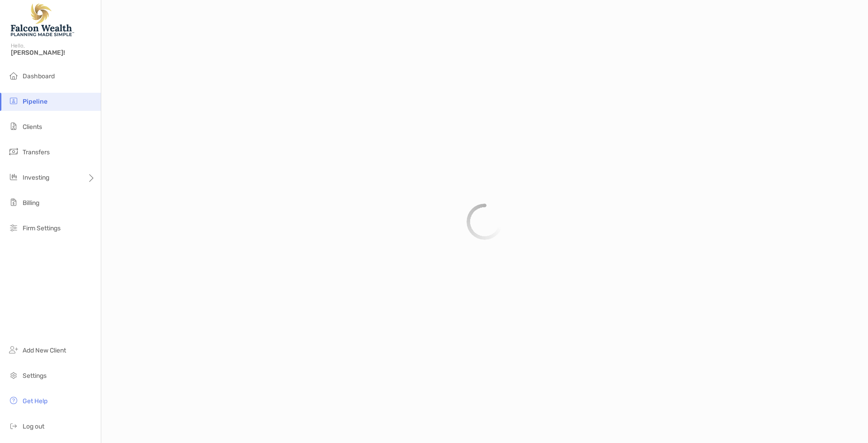 The height and width of the screenshot is (443, 868). What do you see at coordinates (14, 177) in the screenshot?
I see `img: investing icon` at bounding box center [14, 177].